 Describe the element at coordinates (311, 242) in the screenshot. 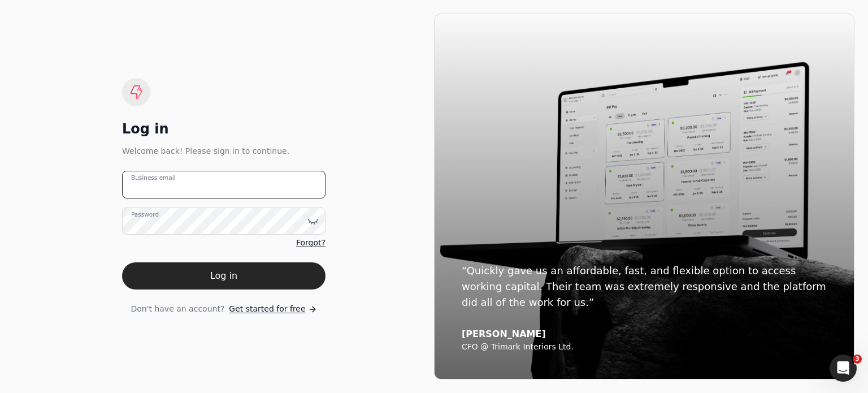

I see `a: Forgot?` at that location.